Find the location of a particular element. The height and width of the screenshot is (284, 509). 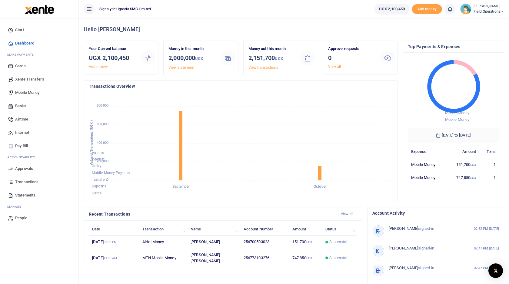

td: 151,700 is located at coordinates (463, 164).